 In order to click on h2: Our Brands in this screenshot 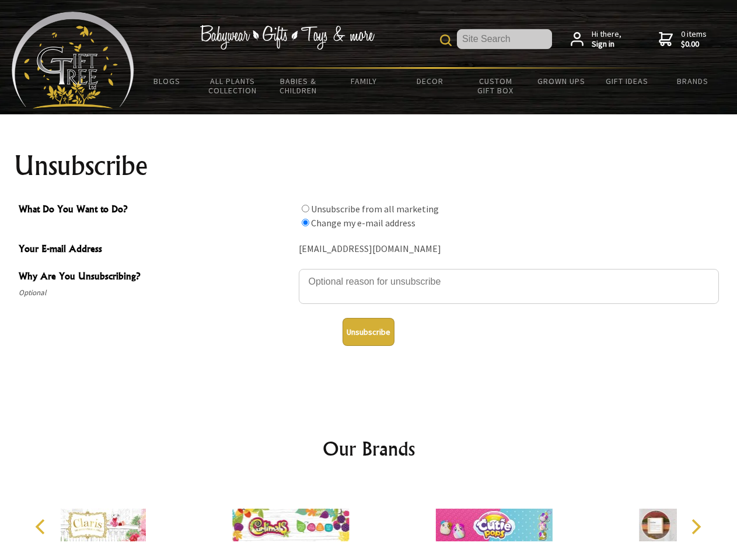, I will do `click(369, 449)`.